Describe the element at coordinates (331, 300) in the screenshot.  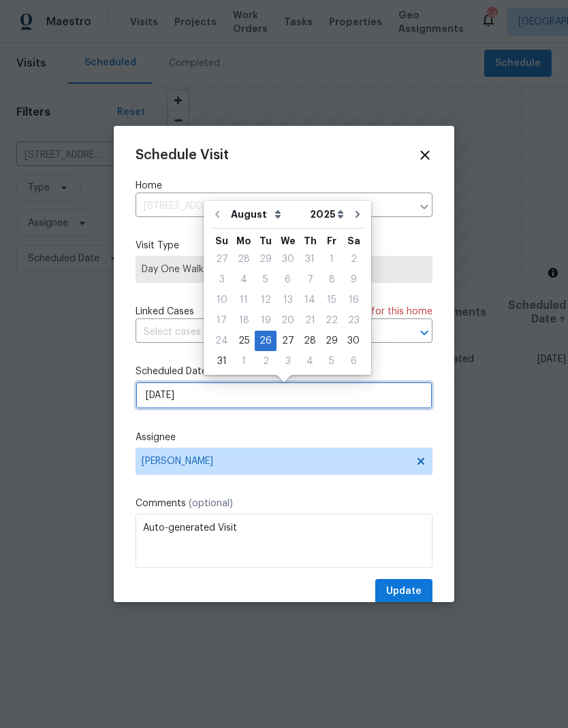
I see `div: 15` at that location.